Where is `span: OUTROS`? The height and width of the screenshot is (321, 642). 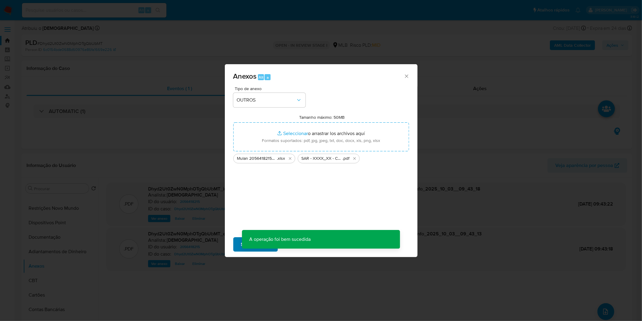 span: OUTROS is located at coordinates (266, 100).